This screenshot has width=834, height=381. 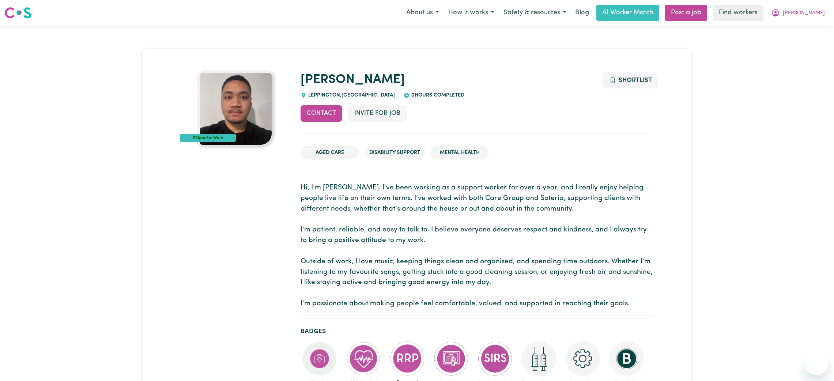 What do you see at coordinates (451, 359) in the screenshot?
I see `img: CS Academy: Aged Care Quality Standards & Code of Conduct course completed` at bounding box center [451, 359].